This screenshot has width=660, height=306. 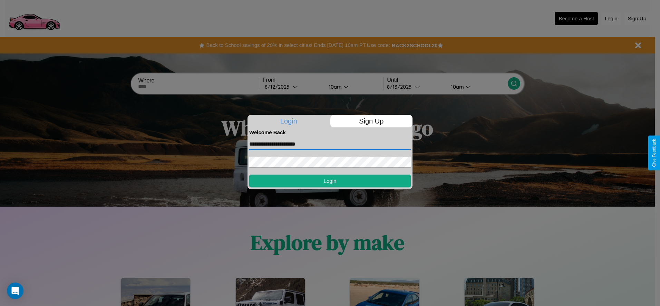 What do you see at coordinates (654, 153) in the screenshot?
I see `div: Give Feedback` at bounding box center [654, 153].